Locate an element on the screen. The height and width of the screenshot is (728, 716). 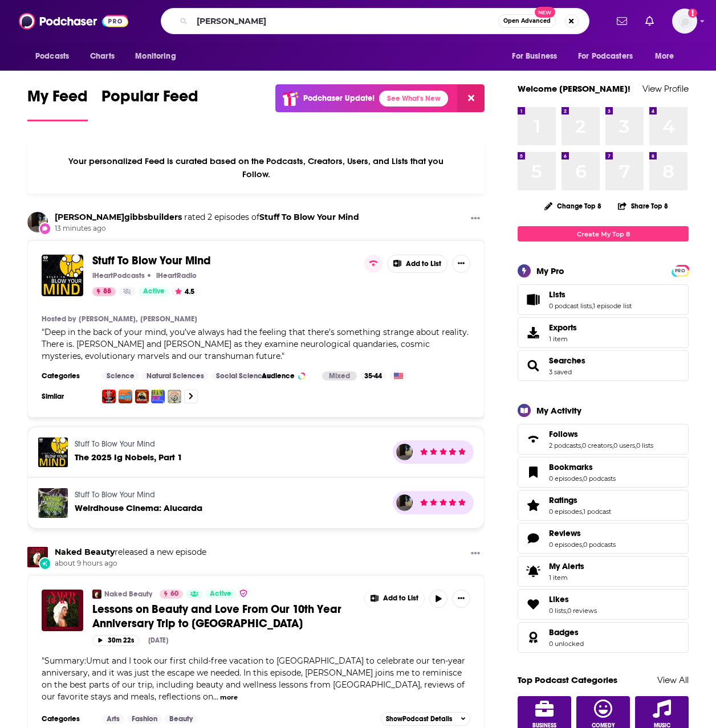
a: Exports is located at coordinates (603, 333).